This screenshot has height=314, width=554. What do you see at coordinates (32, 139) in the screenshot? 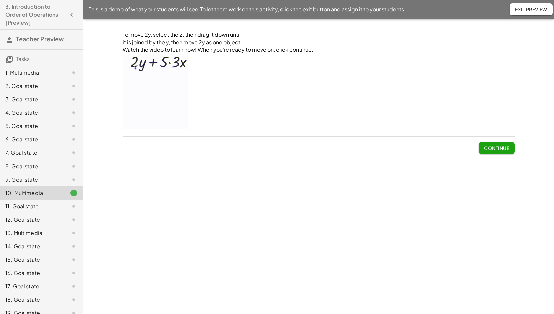
I see `div: 6. Goal state` at bounding box center [32, 139].